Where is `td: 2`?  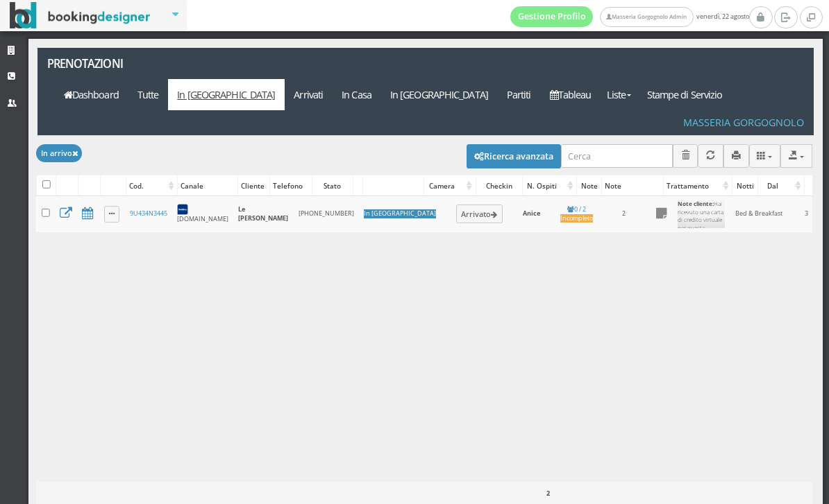
td: 2 is located at coordinates (624, 214).